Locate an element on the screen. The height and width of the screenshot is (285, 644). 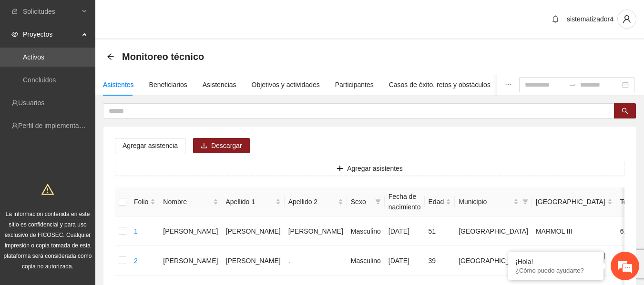
button: bell is located at coordinates (555, 19).